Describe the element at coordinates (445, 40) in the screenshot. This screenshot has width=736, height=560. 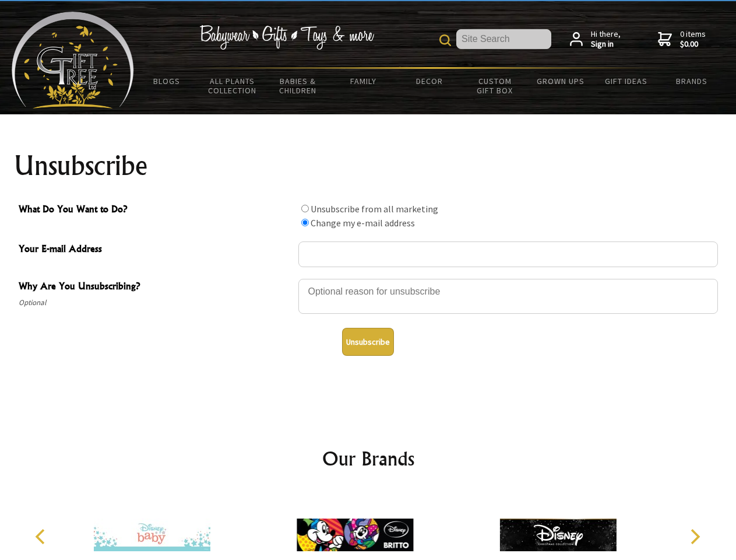
I see `img: product search` at that location.